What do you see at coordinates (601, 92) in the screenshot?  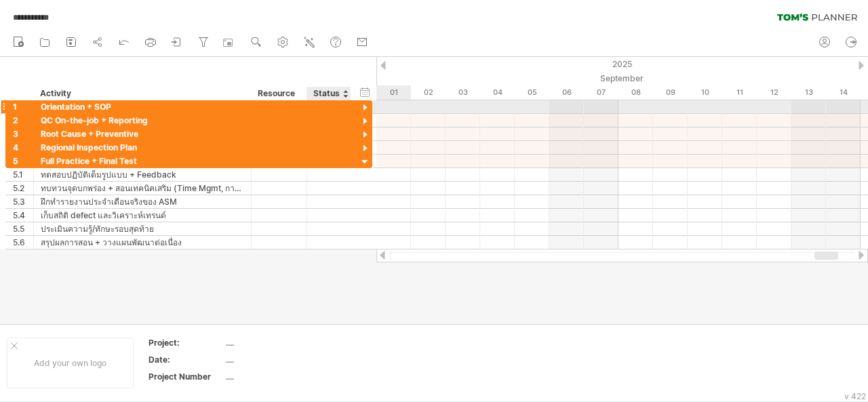 I see `div: Sunday, 7 September 2025` at bounding box center [601, 92].